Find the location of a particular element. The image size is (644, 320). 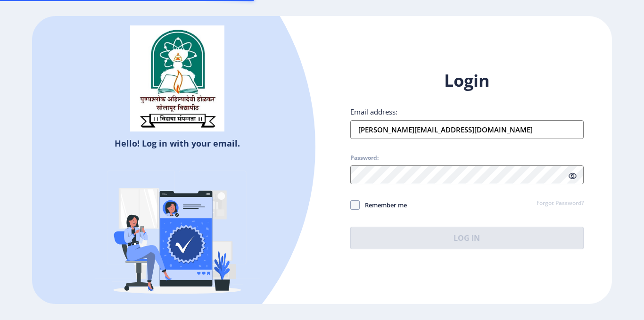

label: Email address: is located at coordinates (374, 112).